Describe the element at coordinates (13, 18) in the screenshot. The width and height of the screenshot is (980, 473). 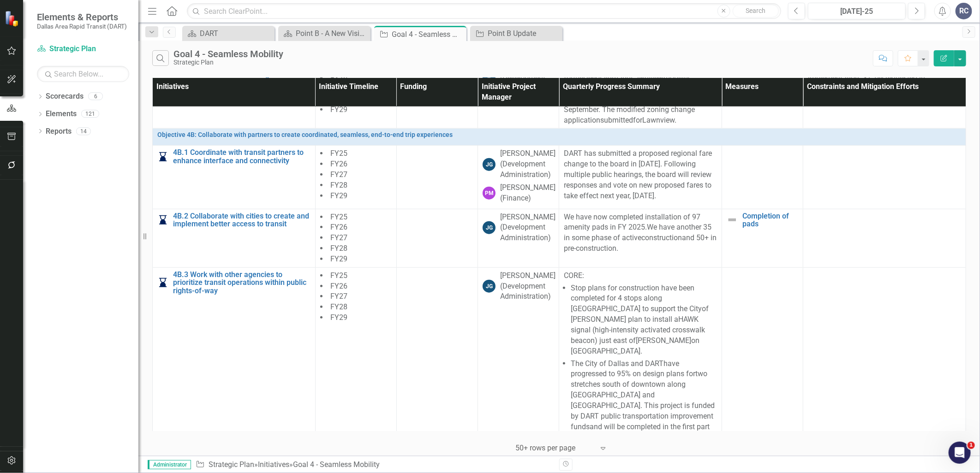
I see `img: ClearPoint Strategy` at that location.